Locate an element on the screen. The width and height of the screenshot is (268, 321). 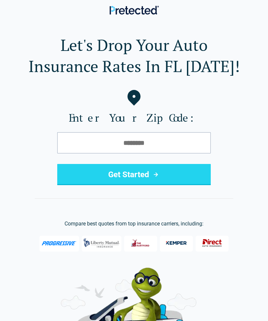
img: Direct General is located at coordinates (212, 243).